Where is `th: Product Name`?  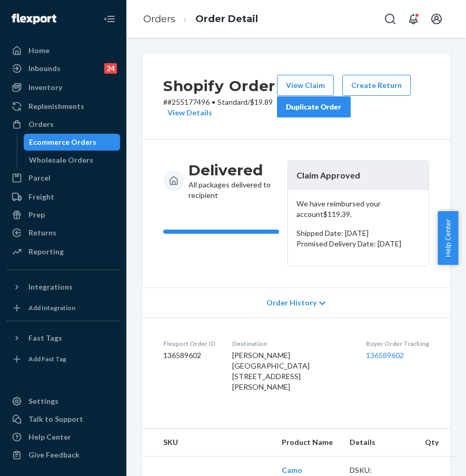 th: Product Name is located at coordinates (307, 443).